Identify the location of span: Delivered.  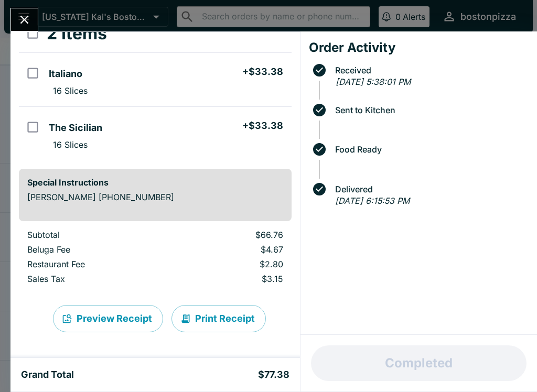
(430, 189).